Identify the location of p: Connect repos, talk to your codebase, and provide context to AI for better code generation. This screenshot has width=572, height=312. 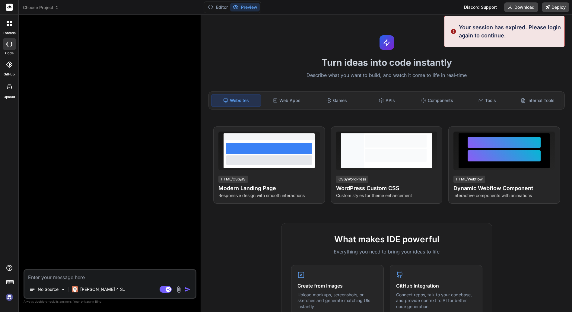
(436, 300).